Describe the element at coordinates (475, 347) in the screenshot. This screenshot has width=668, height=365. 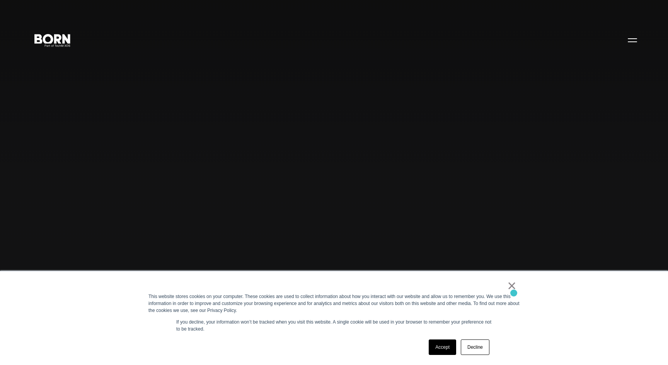
I see `a: Decline` at that location.